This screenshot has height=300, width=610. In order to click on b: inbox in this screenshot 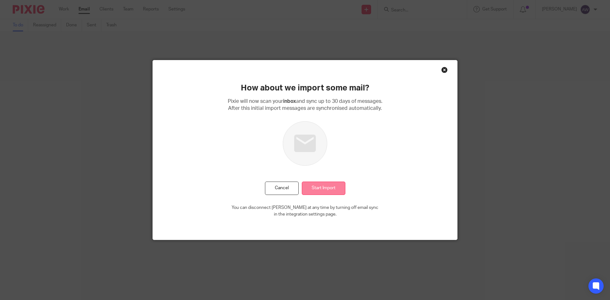, I will do `click(289, 101)`.